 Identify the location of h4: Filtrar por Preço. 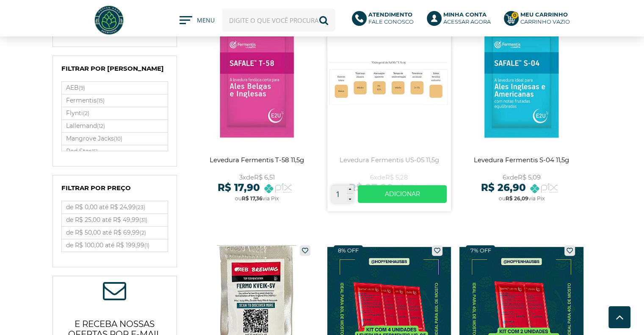
(115, 190).